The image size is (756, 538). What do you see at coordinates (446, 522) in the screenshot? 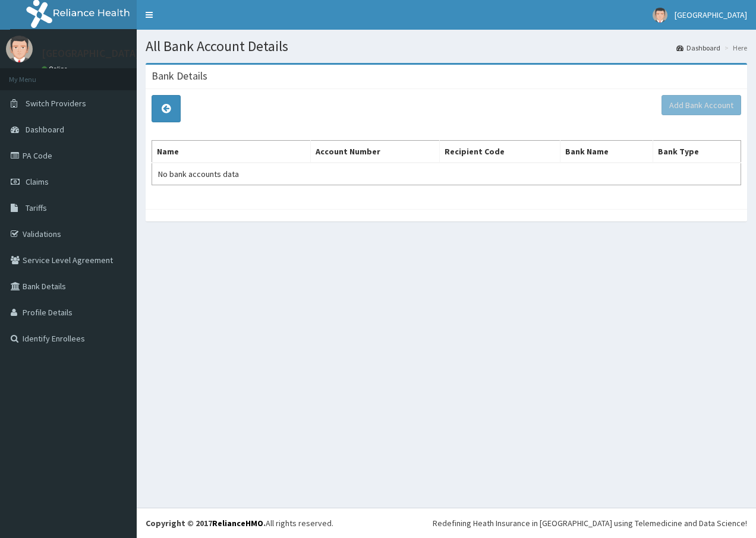
I see `footer: All rights reserved.` at bounding box center [446, 522].